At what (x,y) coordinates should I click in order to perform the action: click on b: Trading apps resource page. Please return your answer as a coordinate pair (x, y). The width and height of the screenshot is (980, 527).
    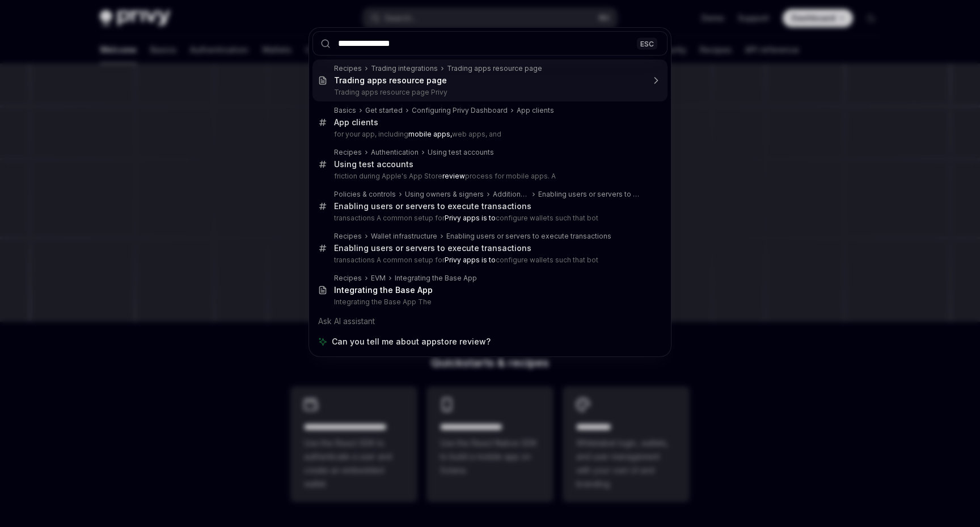
    Looking at the image, I should click on (390, 80).